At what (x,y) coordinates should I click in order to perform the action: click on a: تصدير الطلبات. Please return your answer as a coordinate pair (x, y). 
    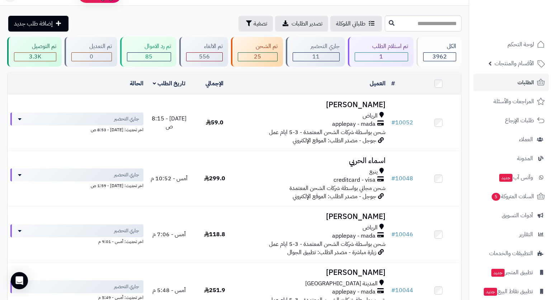
    Looking at the image, I should click on (302, 24).